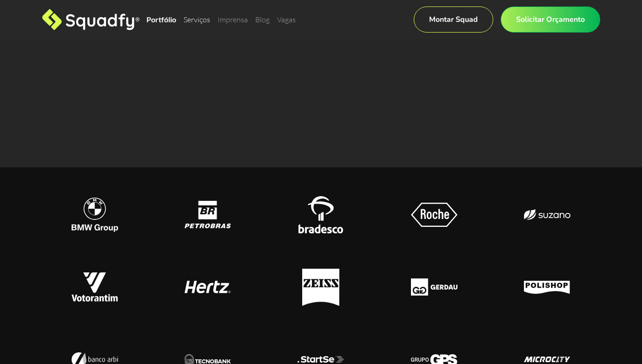 The image size is (642, 364). I want to click on a: Blog, so click(262, 19).